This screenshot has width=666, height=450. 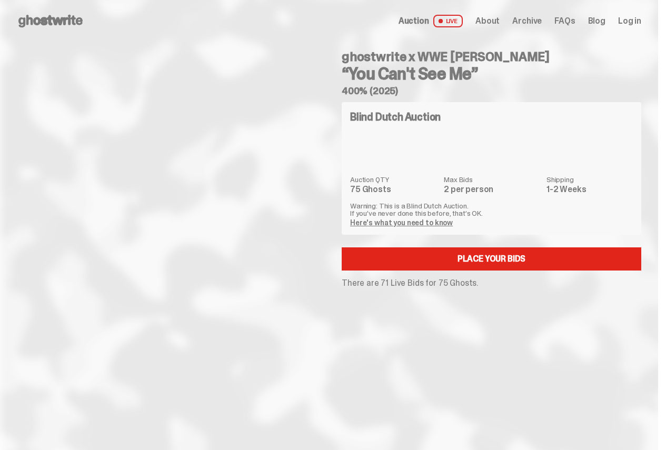 What do you see at coordinates (394, 180) in the screenshot?
I see `dt: Auction QTY` at bounding box center [394, 180].